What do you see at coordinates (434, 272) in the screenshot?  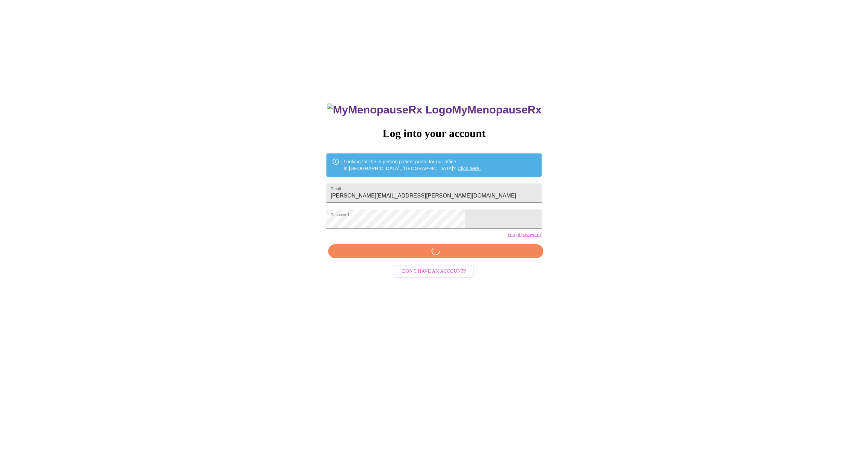 I see `span: Don't have an account?` at bounding box center [434, 272].